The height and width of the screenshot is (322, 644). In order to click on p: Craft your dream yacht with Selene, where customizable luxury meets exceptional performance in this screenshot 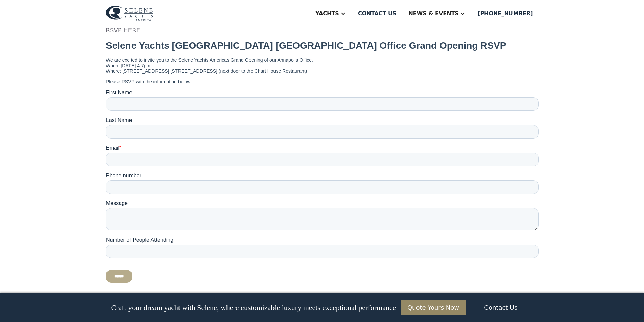, I will do `click(253, 309)`.